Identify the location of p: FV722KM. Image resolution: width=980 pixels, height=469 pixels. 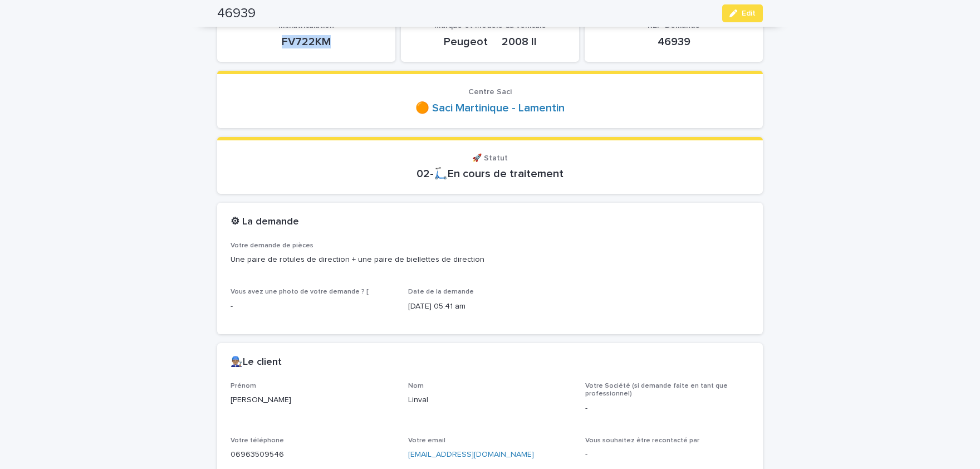
(306, 42).